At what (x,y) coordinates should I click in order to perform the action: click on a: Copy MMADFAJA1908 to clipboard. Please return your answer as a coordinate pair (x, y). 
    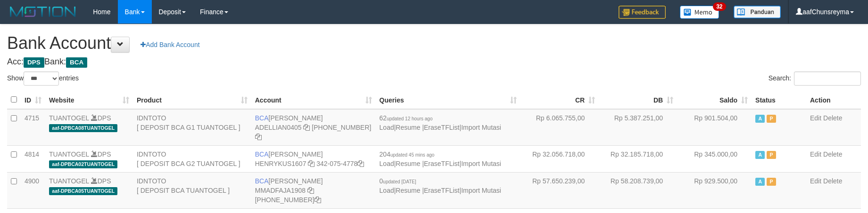
    Looking at the image, I should click on (311, 191).